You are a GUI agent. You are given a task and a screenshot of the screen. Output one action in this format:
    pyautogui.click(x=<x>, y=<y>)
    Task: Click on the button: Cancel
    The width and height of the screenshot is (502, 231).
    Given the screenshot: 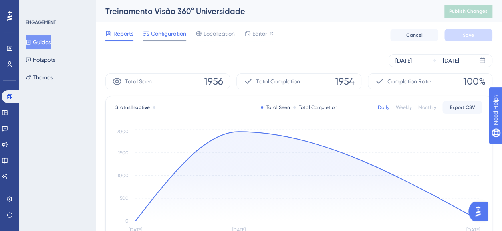 What is the action you would take?
    pyautogui.click(x=414, y=35)
    